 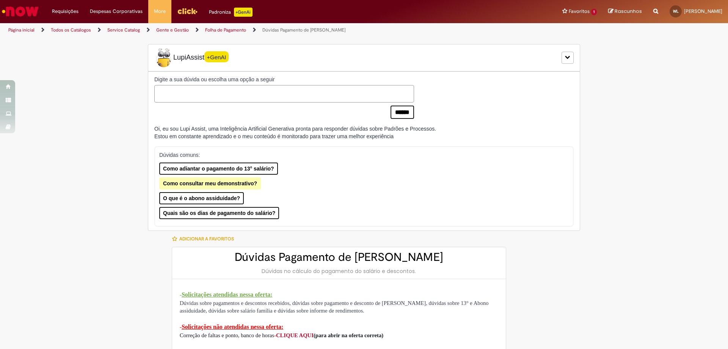 What do you see at coordinates (676, 11) in the screenshot?
I see `span: WL` at bounding box center [676, 11].